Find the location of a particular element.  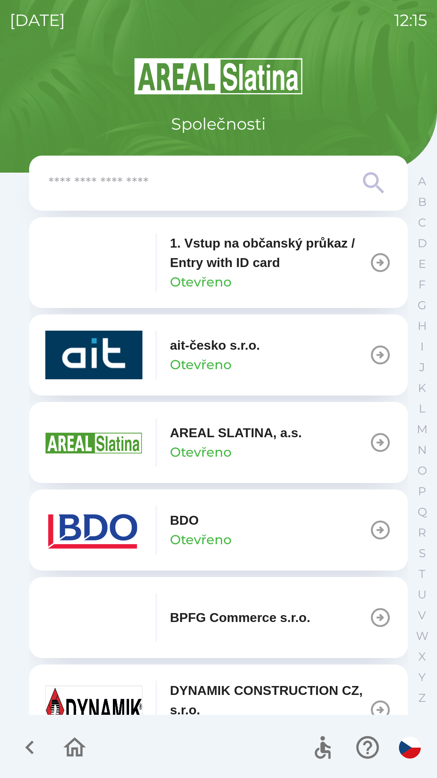

img: ae7449ef-04f1-48ed-85b5-e61960c78b50.png is located at coordinates (94, 530).